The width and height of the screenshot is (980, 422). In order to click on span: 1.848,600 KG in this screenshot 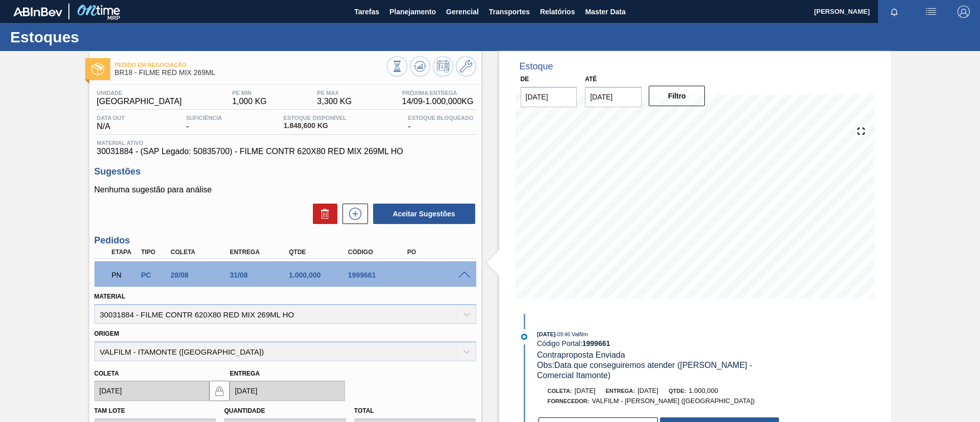, I will do `click(315, 125)`.